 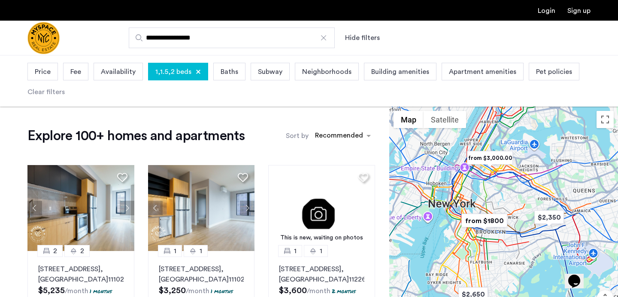 I want to click on span: 1,1.5,2 beds, so click(x=173, y=72).